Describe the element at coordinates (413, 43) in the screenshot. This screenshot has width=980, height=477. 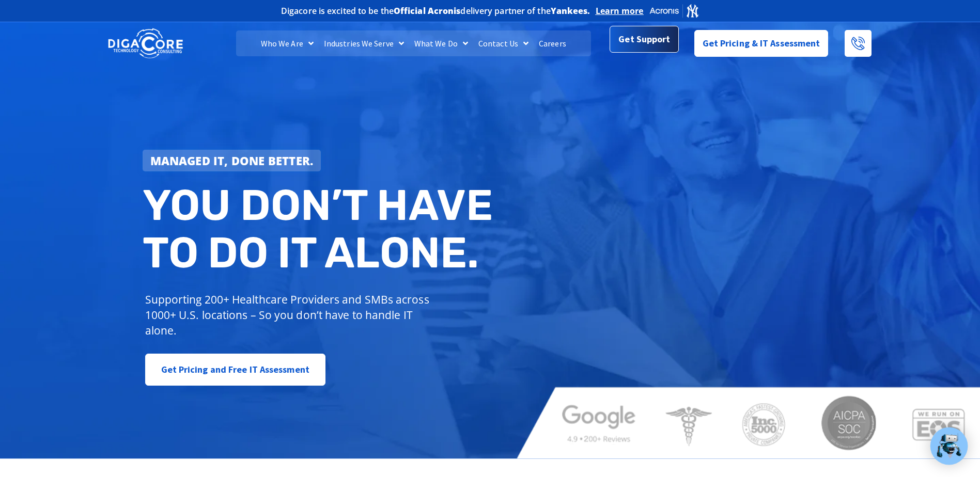
I see `nav: Menu` at that location.